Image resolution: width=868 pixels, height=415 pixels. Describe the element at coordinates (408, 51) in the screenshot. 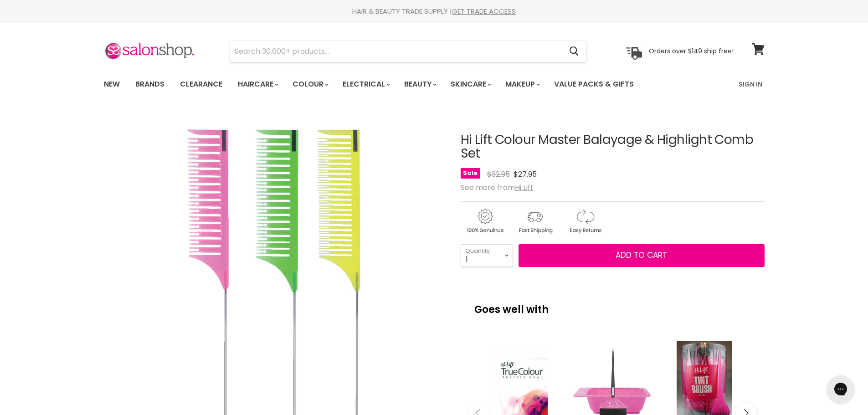

I see `form: Product` at that location.